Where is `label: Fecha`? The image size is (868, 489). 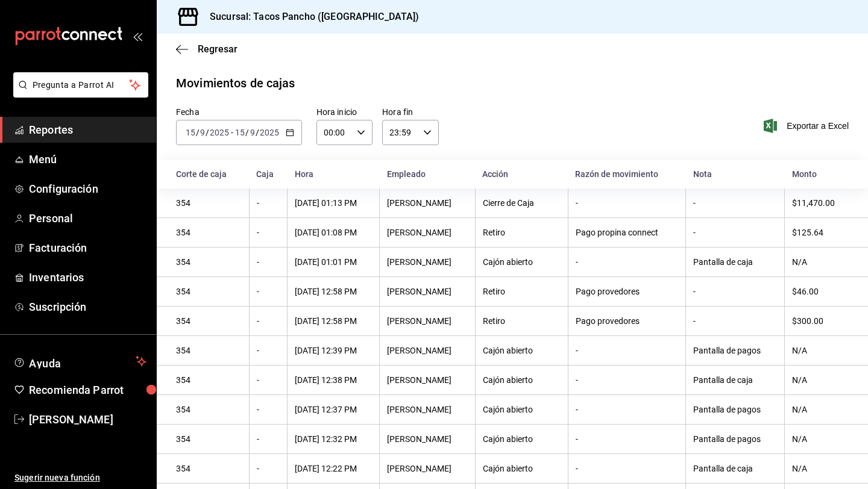 label: Fecha is located at coordinates (239, 112).